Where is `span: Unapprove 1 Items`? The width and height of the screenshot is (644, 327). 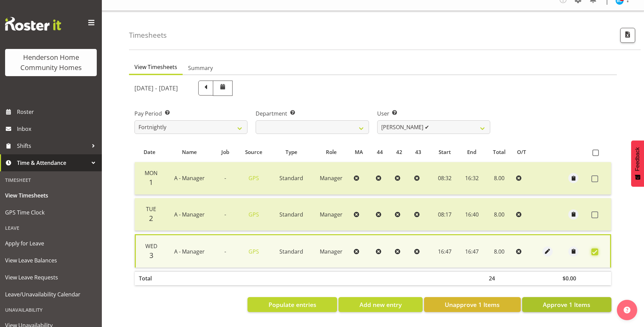
span: Unapprove 1 Items is located at coordinates (472, 304).